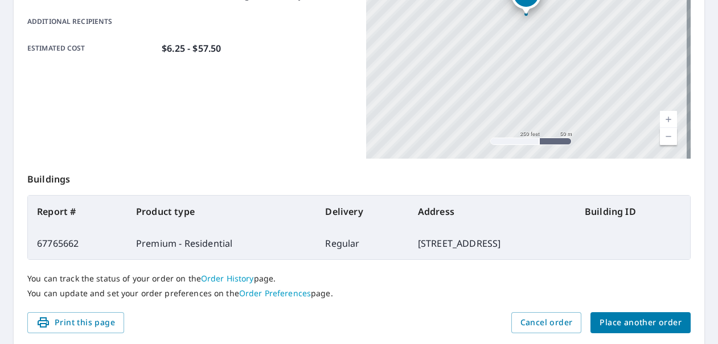 This screenshot has width=718, height=344. What do you see at coordinates (546, 323) in the screenshot?
I see `span: Cancel order` at bounding box center [546, 323].